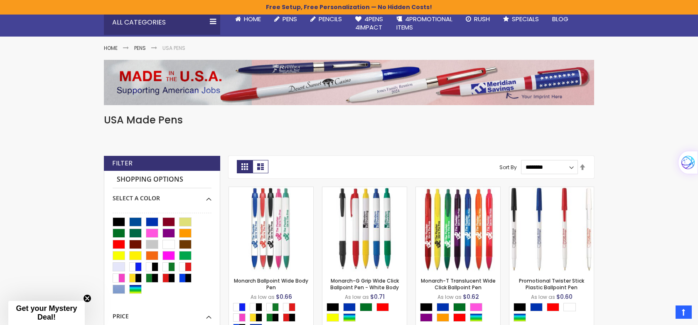  Describe the element at coordinates (570, 307) in the screenshot. I see `div: White` at that location.